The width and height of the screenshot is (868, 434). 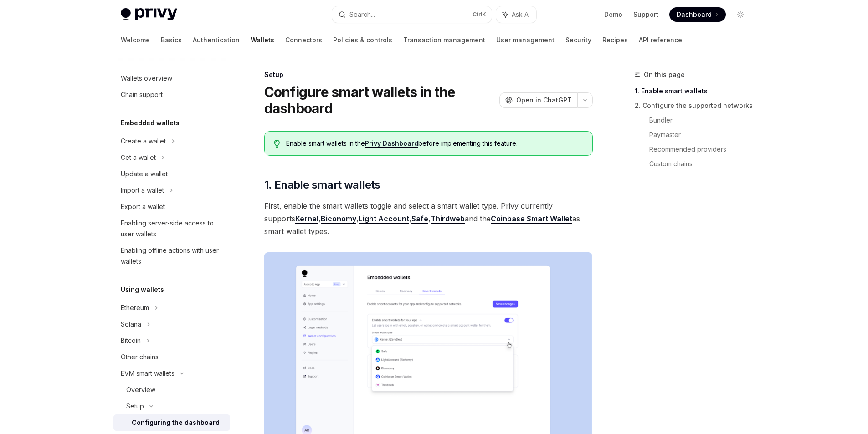 I want to click on svg: Tip, so click(x=277, y=144).